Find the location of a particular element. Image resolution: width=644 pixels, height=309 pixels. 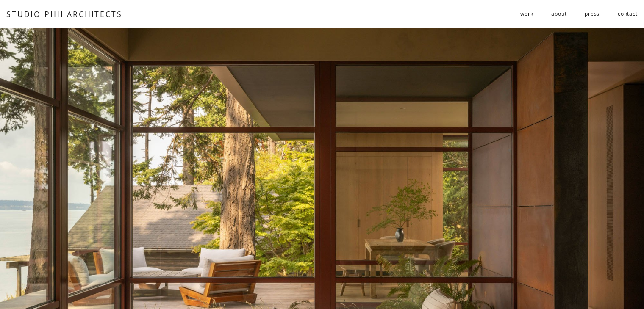

a: STUDIO PHH ARCHITECTS is located at coordinates (64, 14).